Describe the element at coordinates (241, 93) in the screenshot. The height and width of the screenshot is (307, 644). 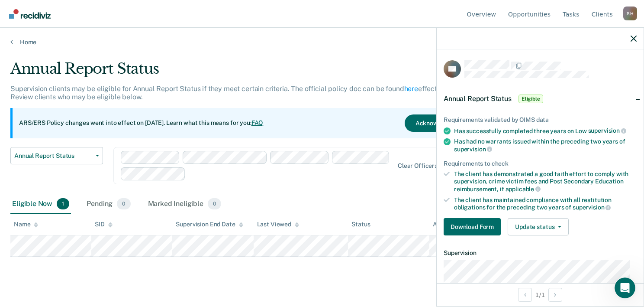
I see `p: Supervision clients may be eligible for Annual Report Status if they meet certain criteria. The o...` at that location.